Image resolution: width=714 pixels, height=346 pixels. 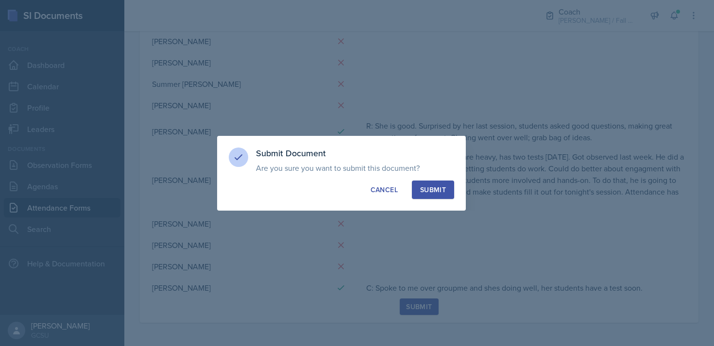 What do you see at coordinates (433, 190) in the screenshot?
I see `button: Submit` at bounding box center [433, 190].